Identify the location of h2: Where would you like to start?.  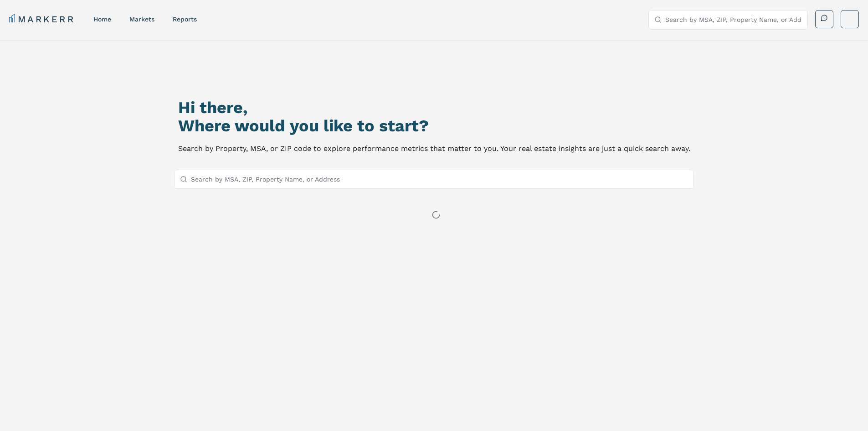
(434, 126).